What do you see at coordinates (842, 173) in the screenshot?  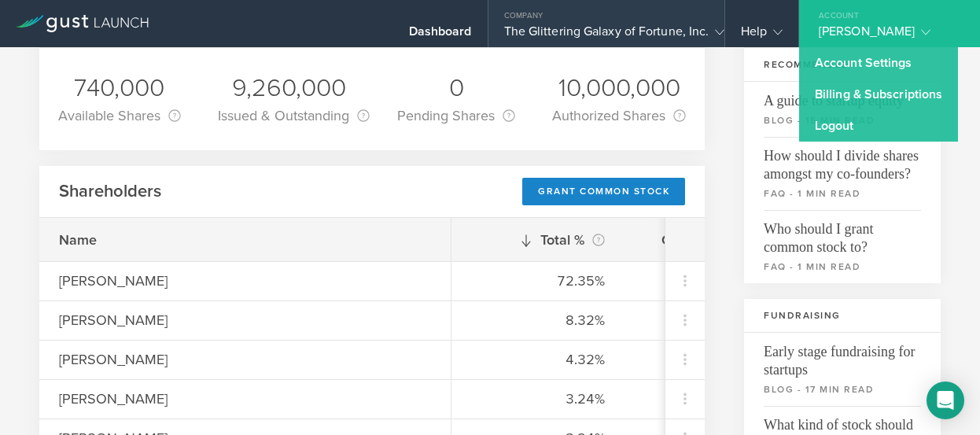 I see `a: How should I divide shares amongst my co-founders?faq - 1 min read` at bounding box center [842, 173].